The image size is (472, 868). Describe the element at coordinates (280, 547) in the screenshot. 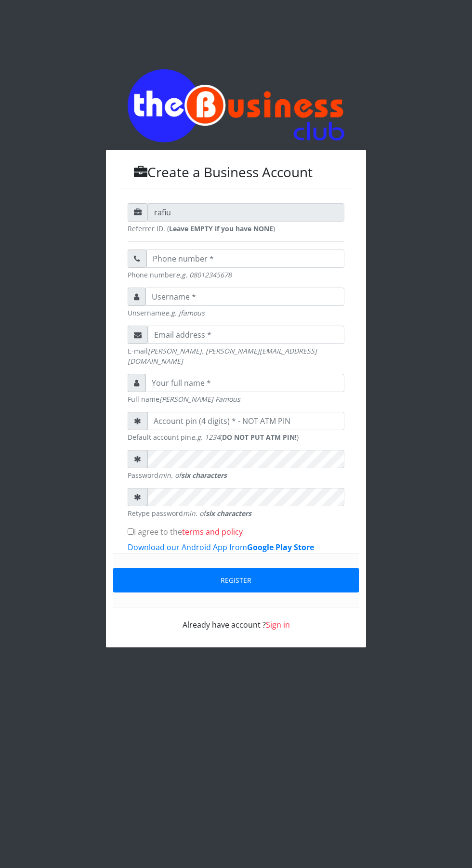

I see `b: Google Play Store` at that location.